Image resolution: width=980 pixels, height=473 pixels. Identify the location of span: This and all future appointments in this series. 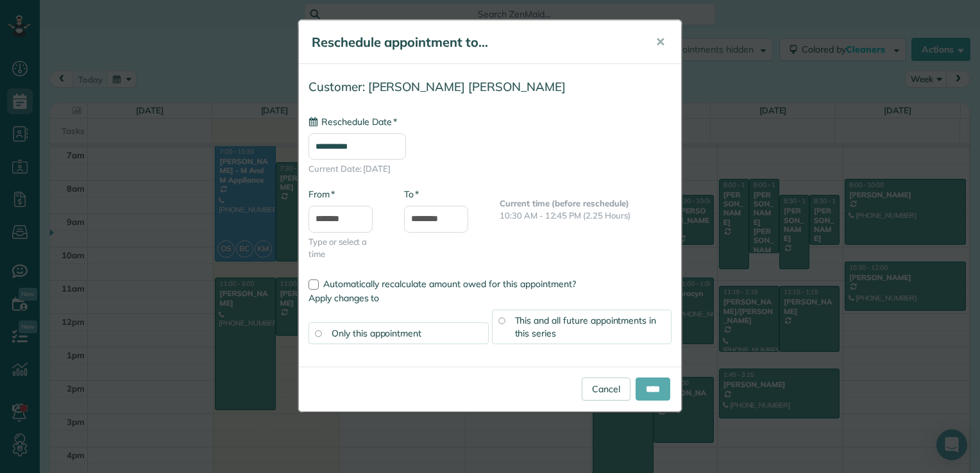
(586, 327).